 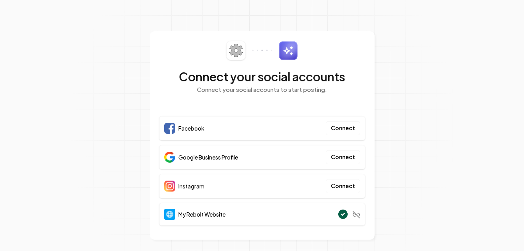 What do you see at coordinates (191, 128) in the screenshot?
I see `span: Facebook` at bounding box center [191, 128].